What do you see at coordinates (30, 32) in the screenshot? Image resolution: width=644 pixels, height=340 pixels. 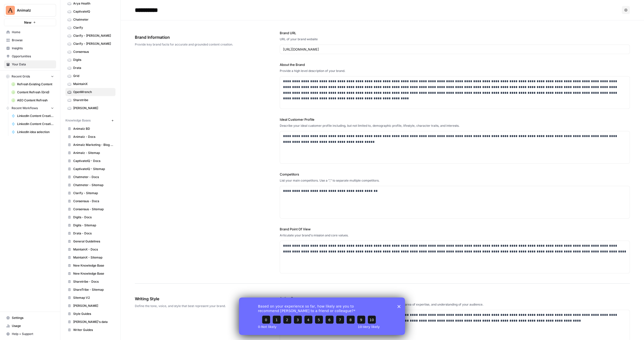 I see `a: Home` at bounding box center [30, 32].